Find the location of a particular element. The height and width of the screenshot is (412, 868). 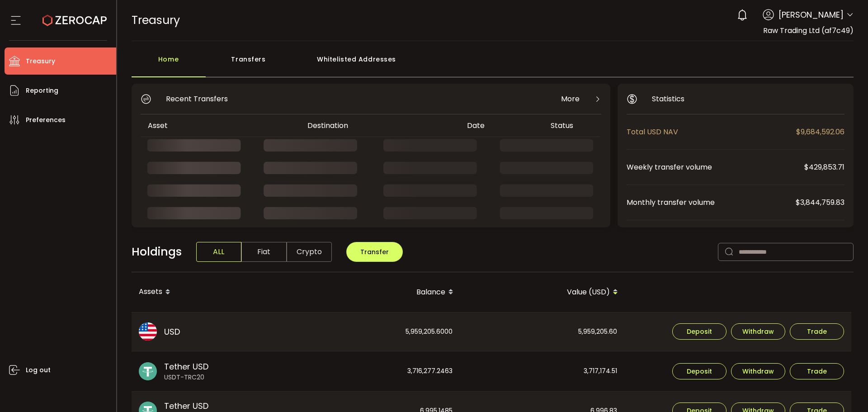

div: Asset is located at coordinates (220, 126).